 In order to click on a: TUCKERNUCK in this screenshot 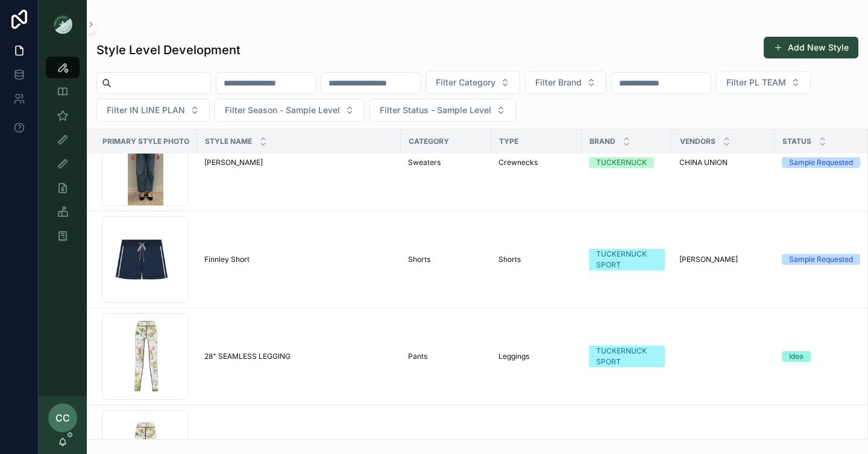, I will do `click(627, 162)`.